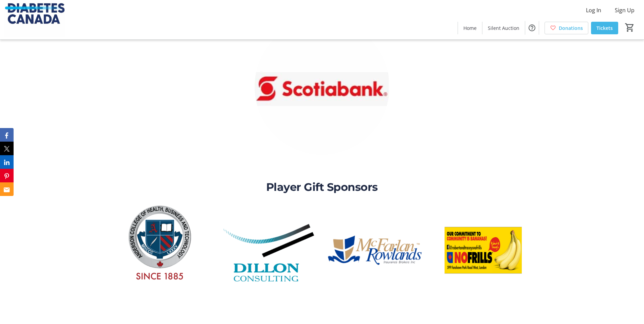 The height and width of the screenshot is (324, 644). What do you see at coordinates (604, 28) in the screenshot?
I see `span: Tickets` at bounding box center [604, 28].